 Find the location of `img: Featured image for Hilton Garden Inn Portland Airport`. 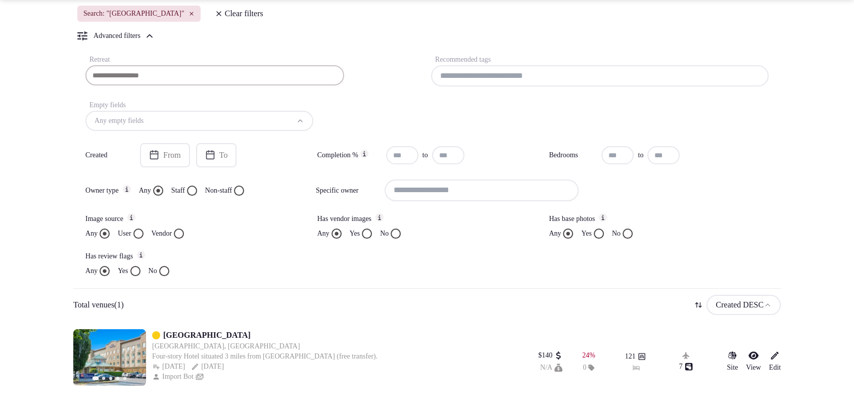

img: Featured image for Hilton Garden Inn Portland Airport is located at coordinates (110, 357).